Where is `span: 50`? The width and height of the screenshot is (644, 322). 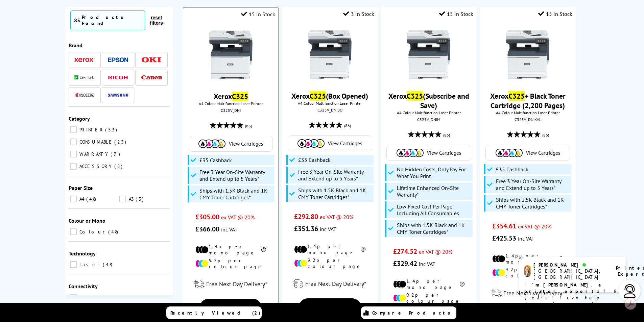 span: 50 is located at coordinates (98, 297).